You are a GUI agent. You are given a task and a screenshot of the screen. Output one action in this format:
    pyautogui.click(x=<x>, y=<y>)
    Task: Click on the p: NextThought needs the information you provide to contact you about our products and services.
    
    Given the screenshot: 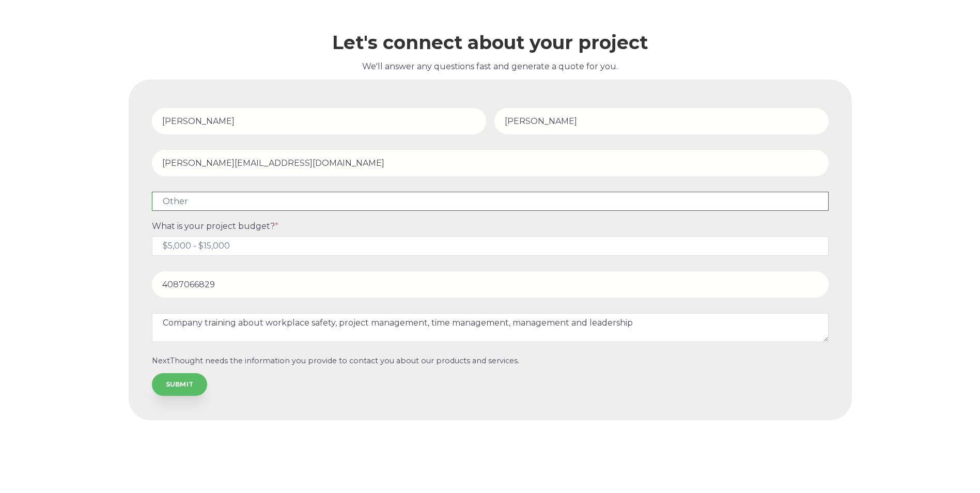 What is the action you would take?
    pyautogui.click(x=490, y=360)
    